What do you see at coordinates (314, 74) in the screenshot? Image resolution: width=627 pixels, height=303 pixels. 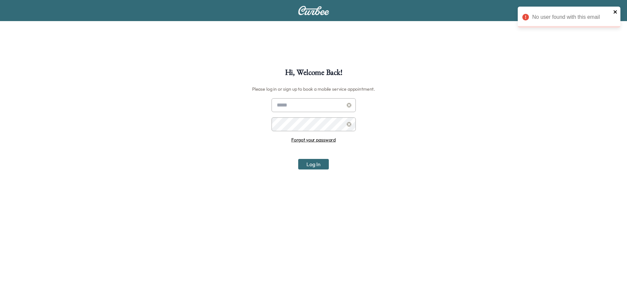 I see `h1: Hi, Welcome Back!` at bounding box center [314, 74].